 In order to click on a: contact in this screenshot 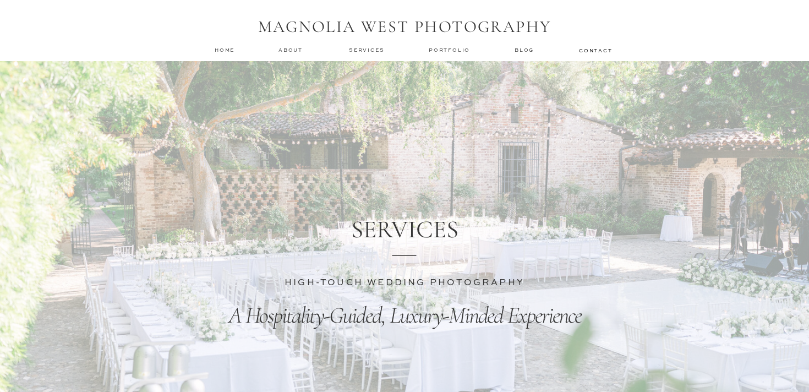, I will do `click(595, 50)`.